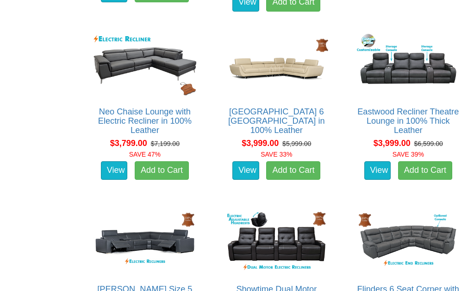  I want to click on img: Valencia King Size 5 Seater Corner Modular in 100% Leather, so click(145, 242).